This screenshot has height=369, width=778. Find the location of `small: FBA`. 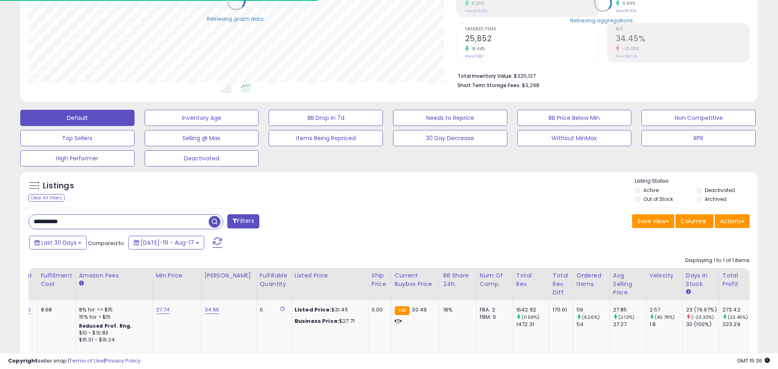

small: FBA is located at coordinates (402, 311).